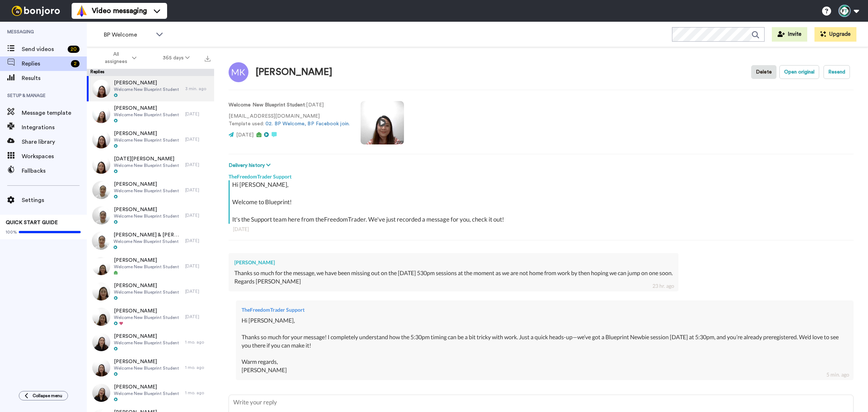 The width and height of the screenshot is (868, 412). What do you see at coordinates (55, 78) in the screenshot?
I see `span: Results` at bounding box center [55, 78].